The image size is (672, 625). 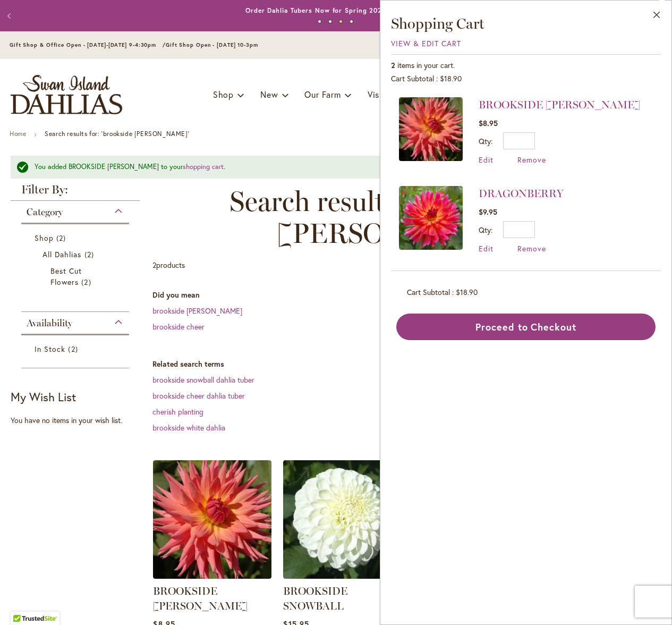 What do you see at coordinates (488, 211) in the screenshot?
I see `span: $9.95` at bounding box center [488, 211].